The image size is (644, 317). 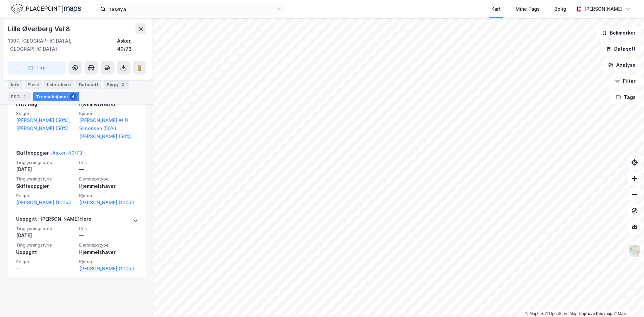 I want to click on div: Transaksjoner, so click(x=56, y=97).